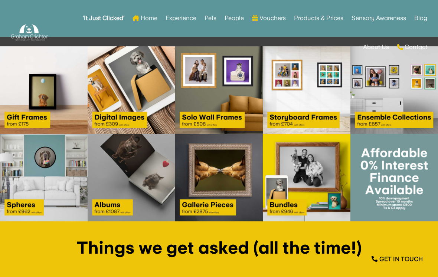 The height and width of the screenshot is (277, 438). I want to click on img: 9, so click(307, 178).